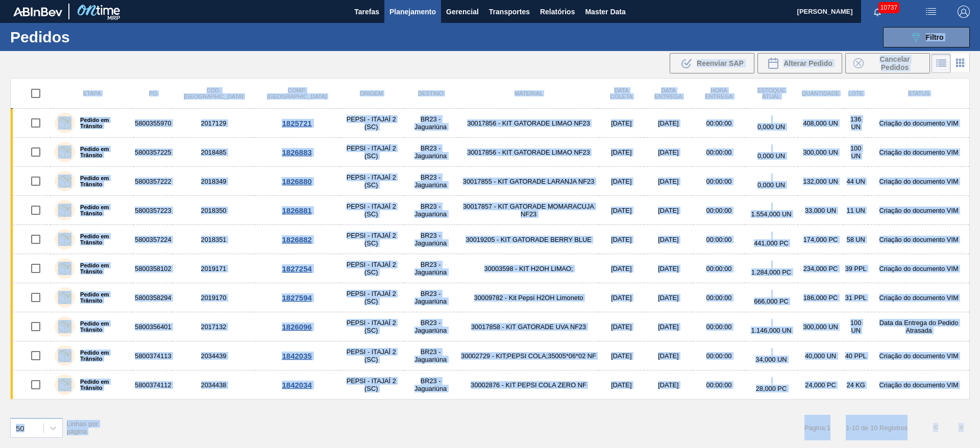 The width and height of the screenshot is (980, 448). I want to click on td: 30002729 - KIT;PEPSI COLA;35005*06*02 NF, so click(529, 356).